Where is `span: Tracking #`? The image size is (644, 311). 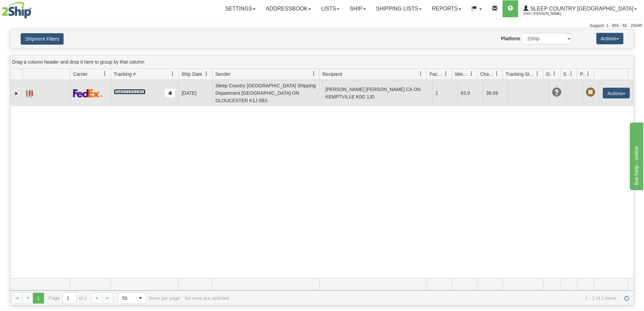
span: Tracking # is located at coordinates (125, 74).